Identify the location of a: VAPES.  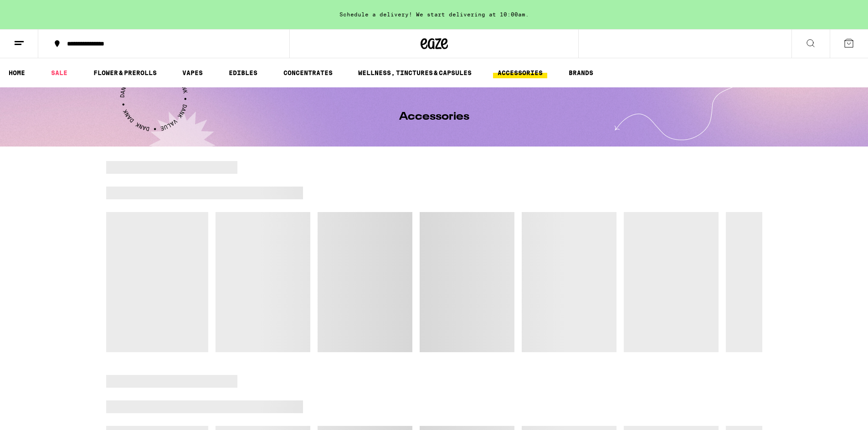
(192, 73).